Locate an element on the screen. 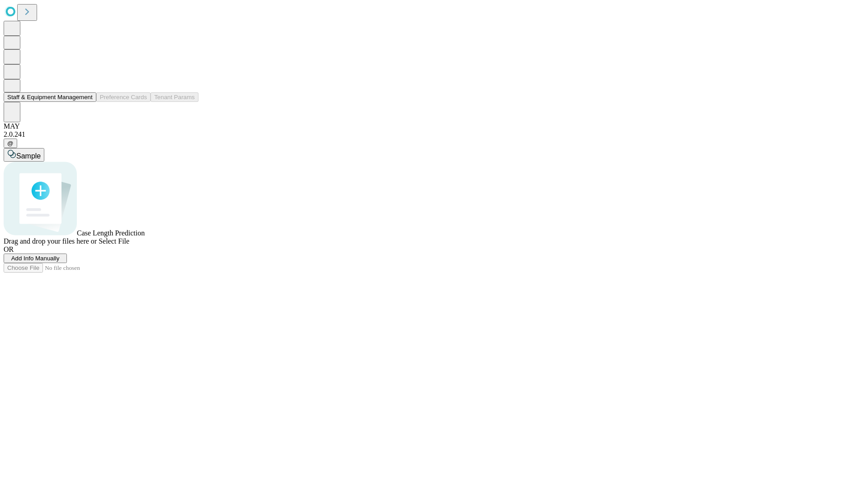 This screenshot has width=868, height=489. span: Drag and drop your files here or is located at coordinates (50, 240).